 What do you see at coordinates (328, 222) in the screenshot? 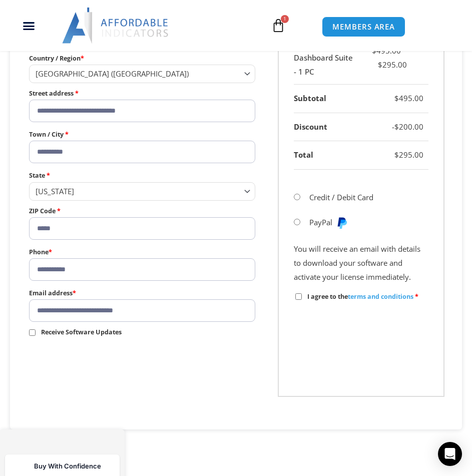
I see `label: PayPal` at bounding box center [328, 222].